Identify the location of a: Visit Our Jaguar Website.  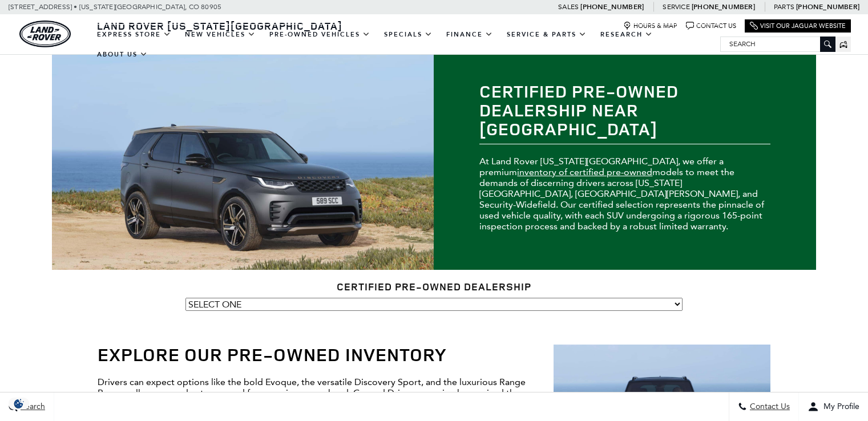
(798, 25).